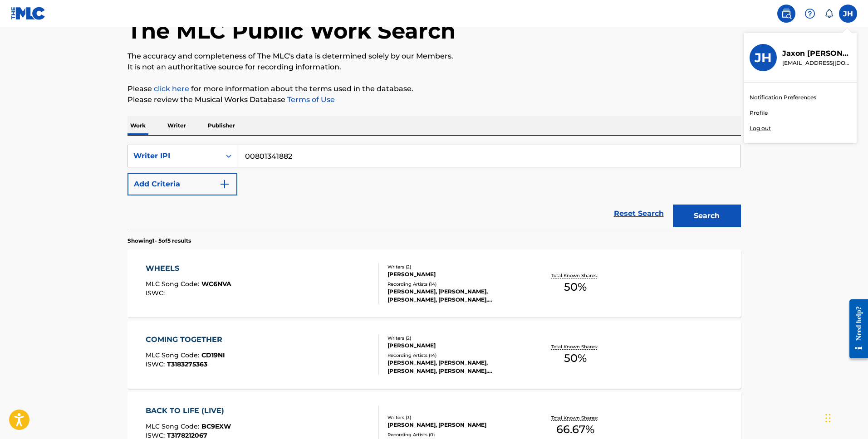 The image size is (868, 439). Describe the element at coordinates (214, 355) in the screenshot. I see `span: CD19NI` at that location.